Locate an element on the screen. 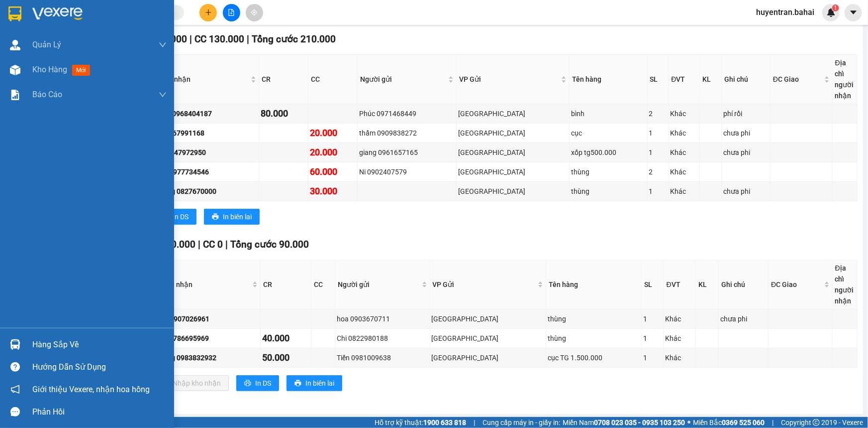  div: 40.000 is located at coordinates (286, 338).